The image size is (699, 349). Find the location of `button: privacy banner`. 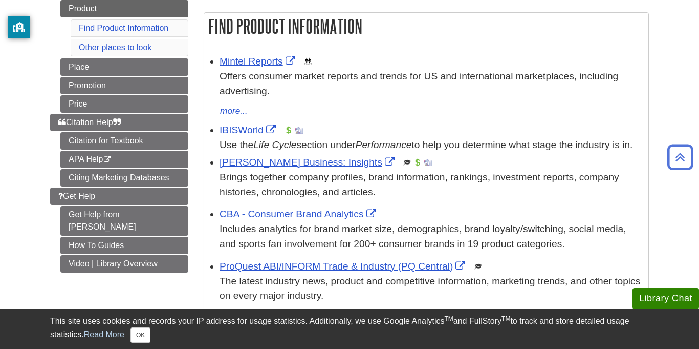

button: privacy banner is located at coordinates (19, 27).